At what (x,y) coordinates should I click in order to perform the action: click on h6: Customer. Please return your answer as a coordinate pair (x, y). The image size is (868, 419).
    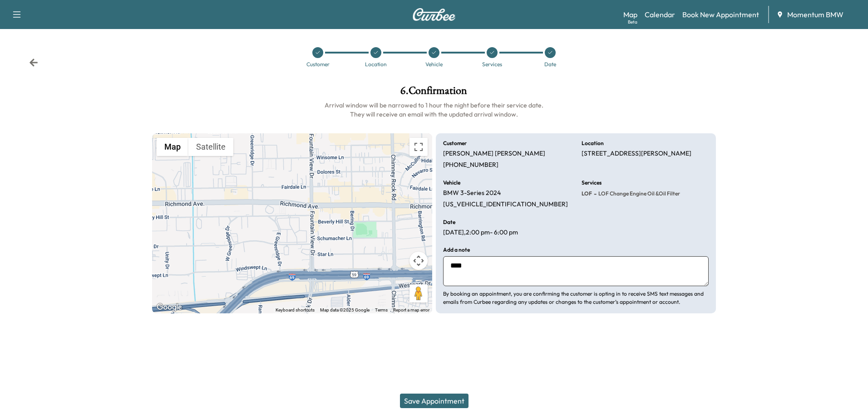
    Looking at the image, I should click on (455, 144).